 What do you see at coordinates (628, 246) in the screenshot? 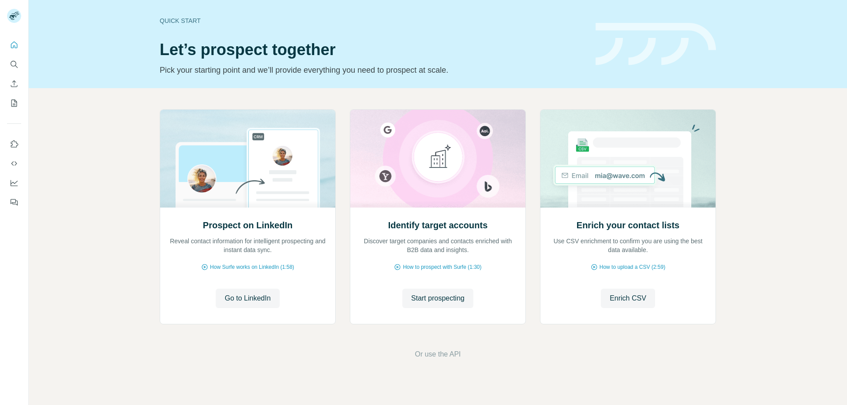
I see `p: Use CSV enrichment to confirm you are using the best data available.` at bounding box center [628, 246].